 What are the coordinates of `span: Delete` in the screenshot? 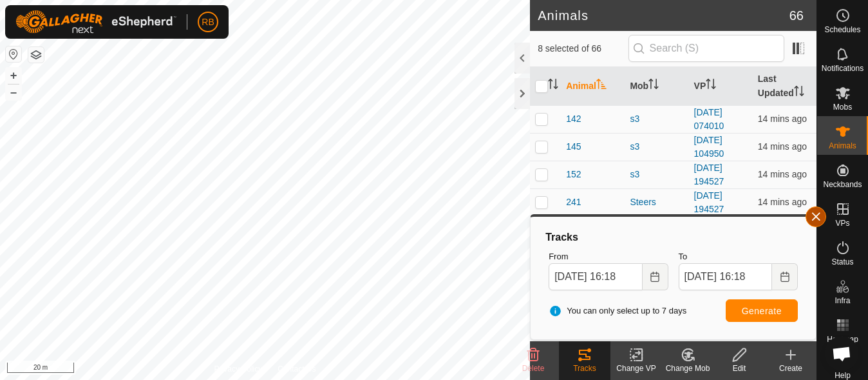 It's located at (533, 368).